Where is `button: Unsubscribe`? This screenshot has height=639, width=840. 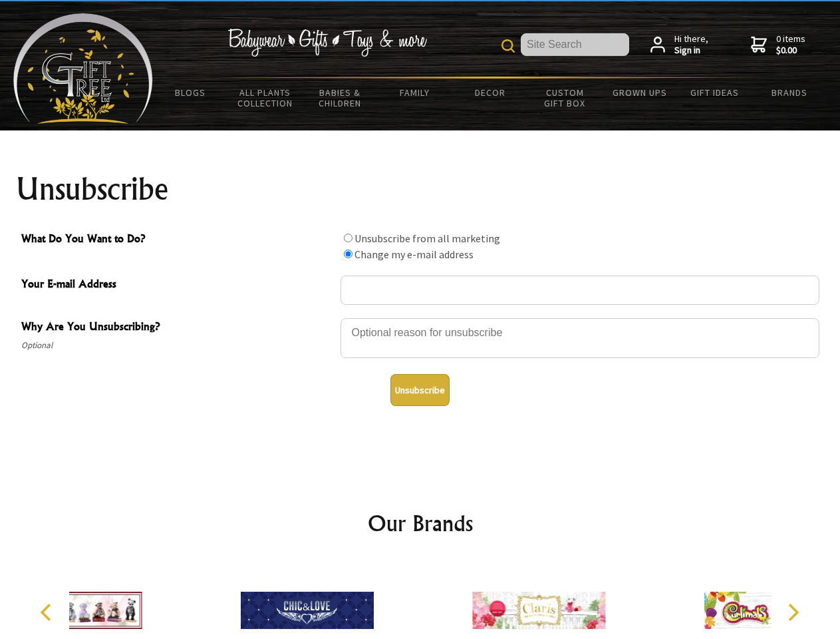 button: Unsubscribe is located at coordinates (420, 390).